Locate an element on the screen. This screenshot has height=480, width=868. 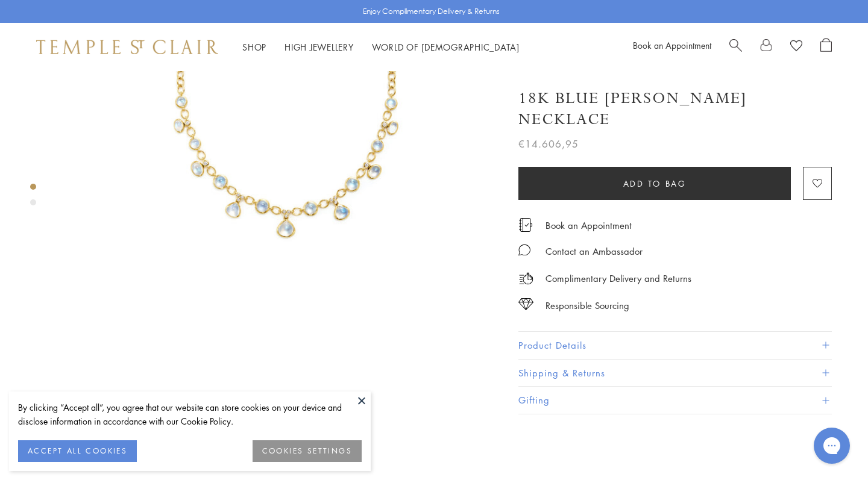
nav: Main navigation is located at coordinates (381, 47).